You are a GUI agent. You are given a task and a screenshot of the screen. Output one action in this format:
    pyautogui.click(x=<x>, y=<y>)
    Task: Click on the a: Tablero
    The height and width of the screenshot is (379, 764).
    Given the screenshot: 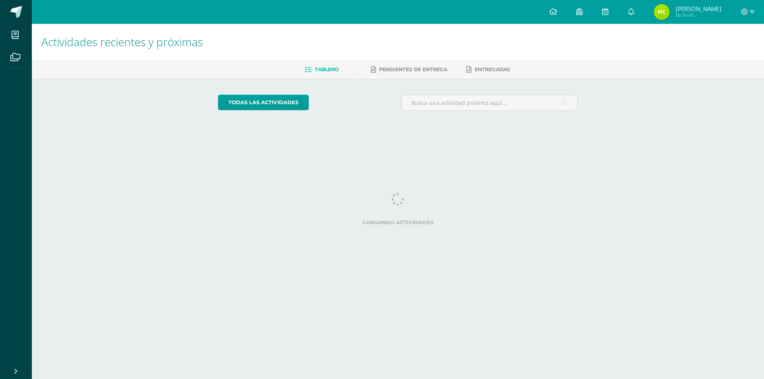 What is the action you would take?
    pyautogui.click(x=322, y=70)
    